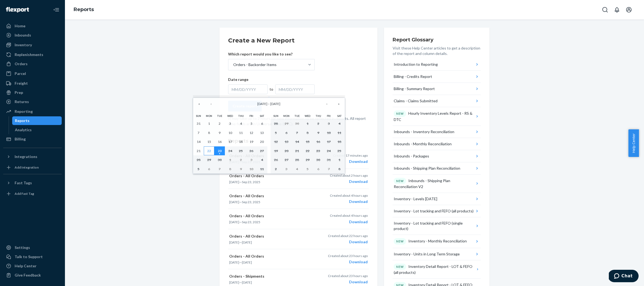  Describe the element at coordinates (241, 124) in the screenshot. I see `button: September 4, 2025` at that location.